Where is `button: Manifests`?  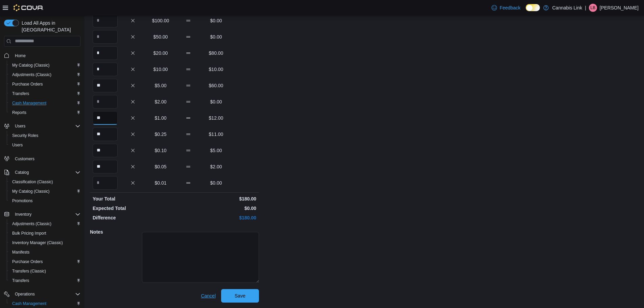 button: Manifests is located at coordinates (45, 252).